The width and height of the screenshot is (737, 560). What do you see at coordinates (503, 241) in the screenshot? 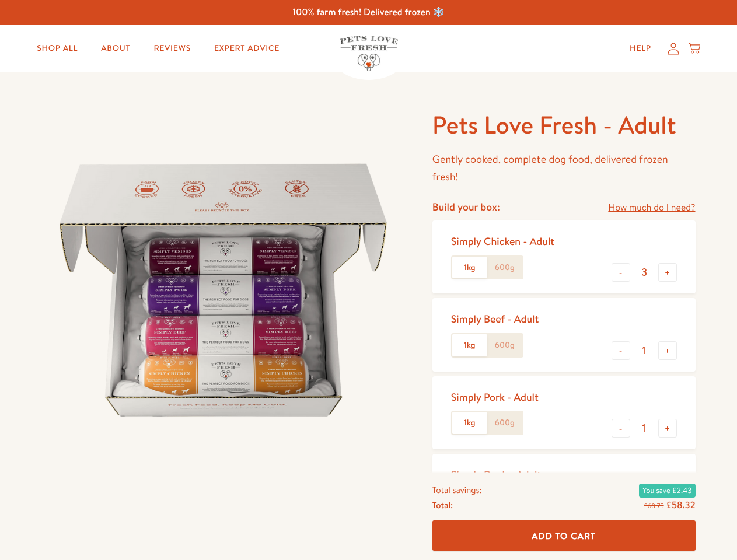
I see `div: Simply Chicken - Adult` at bounding box center [503, 241].